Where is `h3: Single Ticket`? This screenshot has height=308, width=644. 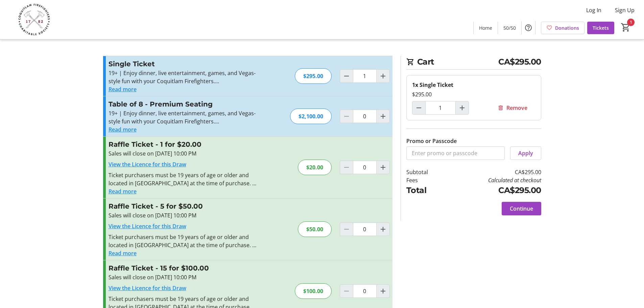 h3: Single Ticket is located at coordinates (182, 64).